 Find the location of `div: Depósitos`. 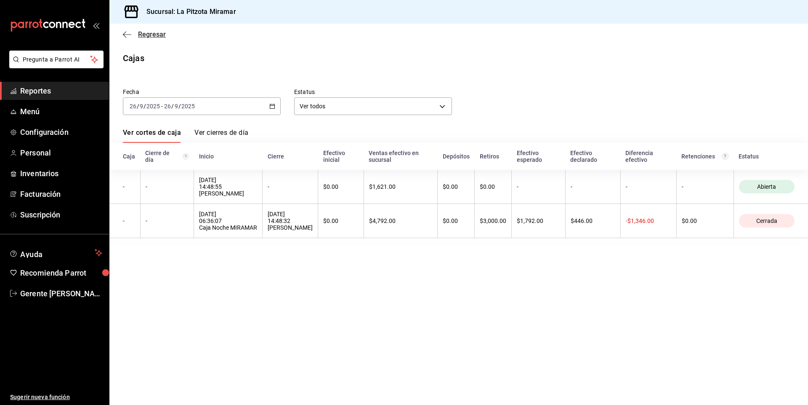

div: Depósitos is located at coordinates (456, 156).